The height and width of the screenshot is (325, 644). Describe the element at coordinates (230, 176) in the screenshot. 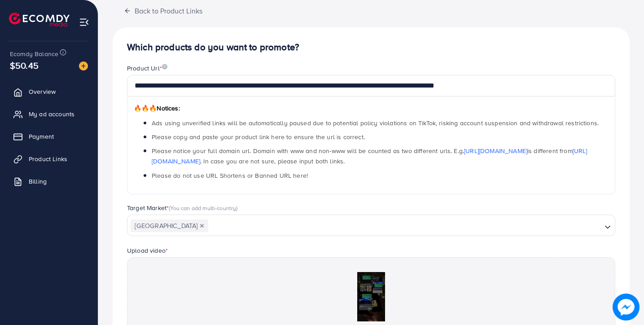

I see `span: Please do not use URL Shortens or Banned URL here!` at that location.